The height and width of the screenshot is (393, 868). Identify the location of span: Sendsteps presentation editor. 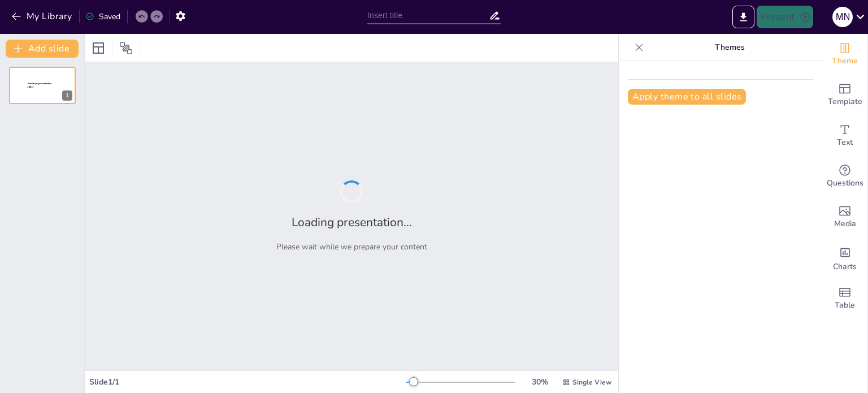
(40, 86).